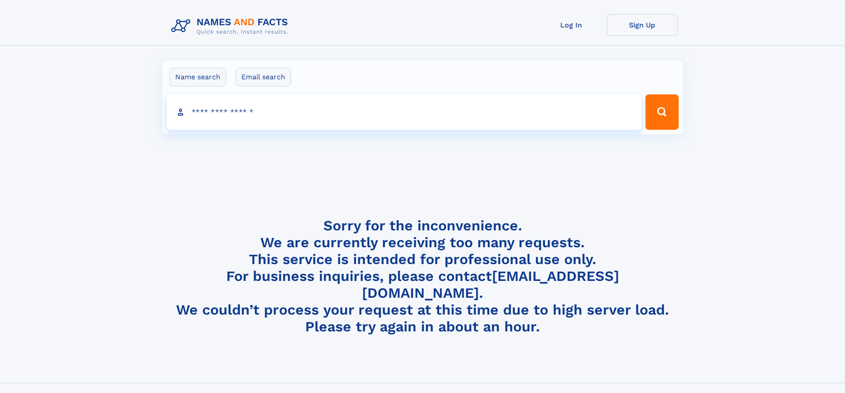 This screenshot has width=845, height=393. Describe the element at coordinates (231, 26) in the screenshot. I see `img: Logo Names and Facts` at that location.